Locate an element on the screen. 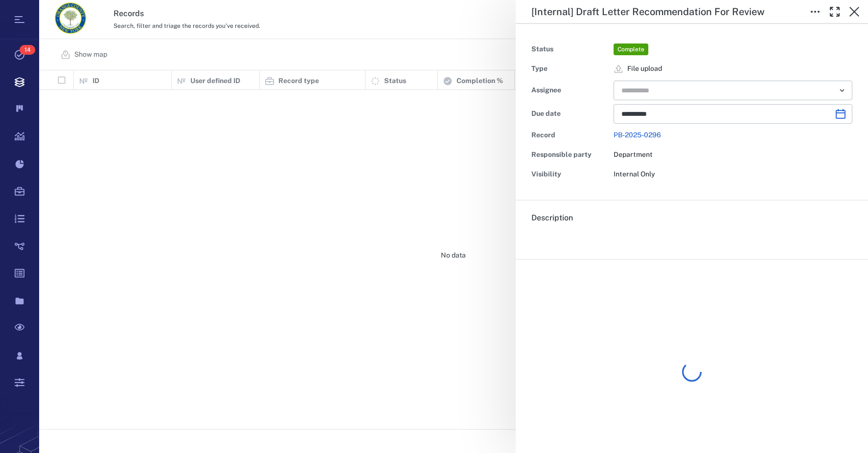  button: Toggle Fullscreen is located at coordinates (835, 12).